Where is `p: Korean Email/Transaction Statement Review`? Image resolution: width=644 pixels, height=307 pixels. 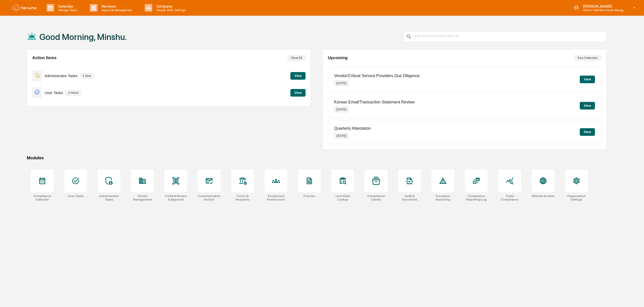 p: Korean Email/Transaction Statement Review is located at coordinates (374, 102).